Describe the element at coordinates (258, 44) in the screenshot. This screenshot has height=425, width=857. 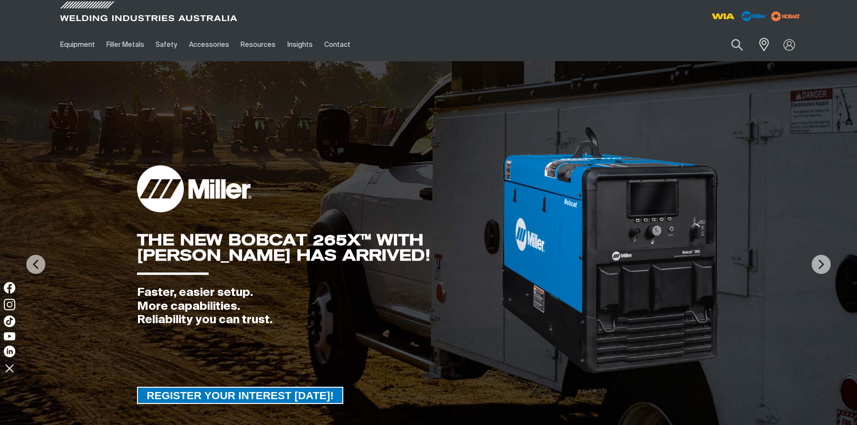
I see `a: Resources` at that location.